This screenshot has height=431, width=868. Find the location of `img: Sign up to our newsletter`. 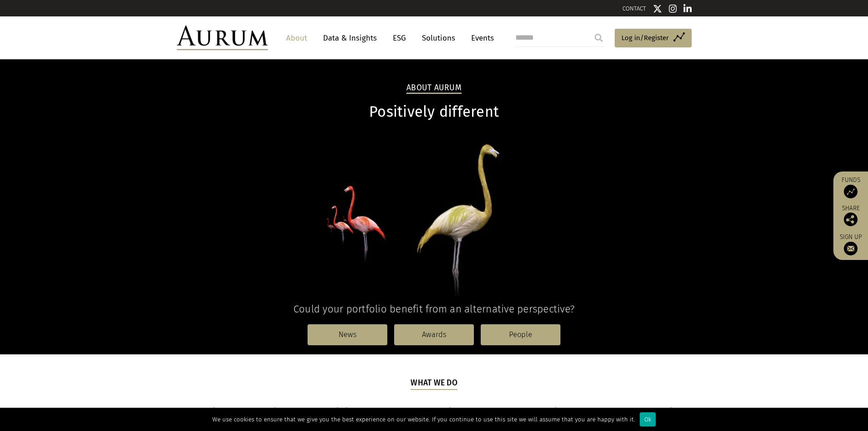

img: Sign up to our newsletter is located at coordinates (851, 249).